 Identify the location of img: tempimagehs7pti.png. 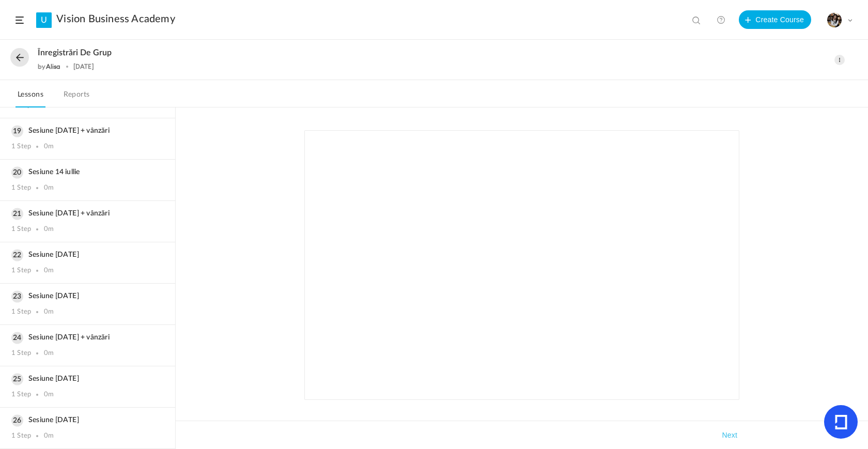
(834, 20).